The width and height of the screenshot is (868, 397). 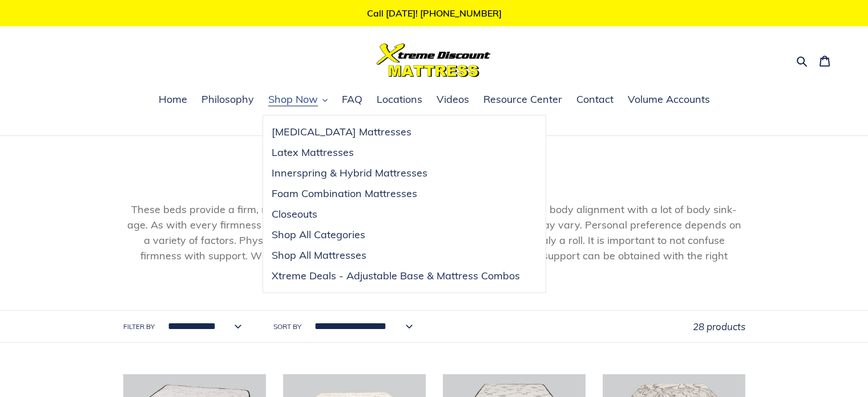 What do you see at coordinates (395, 276) in the screenshot?
I see `span: Xtreme Deals - Adjustable Base & Mattress Combos` at bounding box center [395, 276].